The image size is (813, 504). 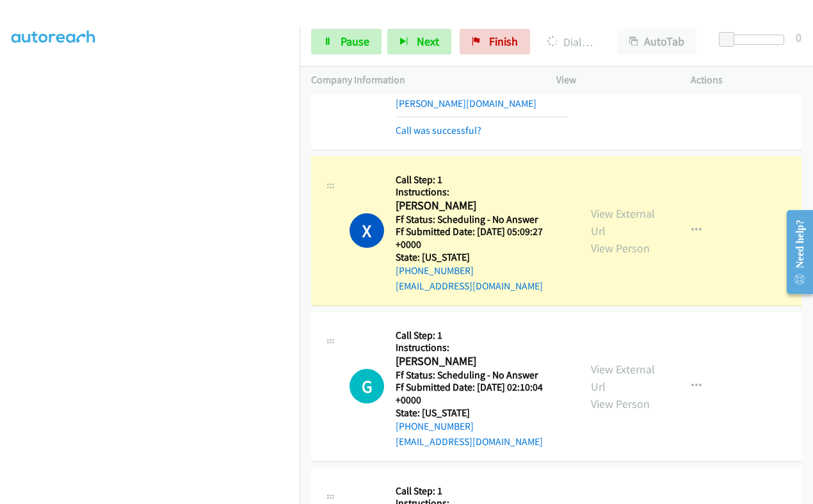 What do you see at coordinates (422, 80) in the screenshot?
I see `p: Company Information` at bounding box center [422, 80].